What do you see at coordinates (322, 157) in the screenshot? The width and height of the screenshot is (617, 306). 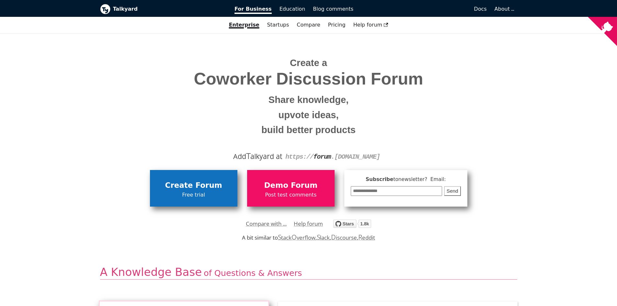 I see `strong: forum` at bounding box center [322, 157].